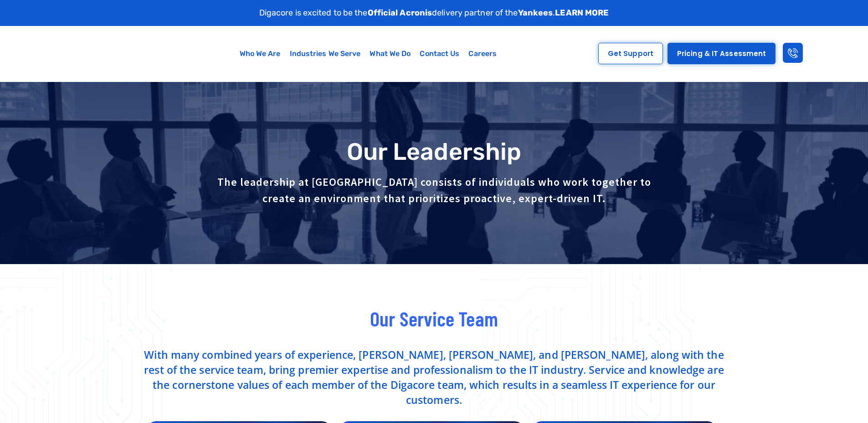  I want to click on a: Careers, so click(482, 54).